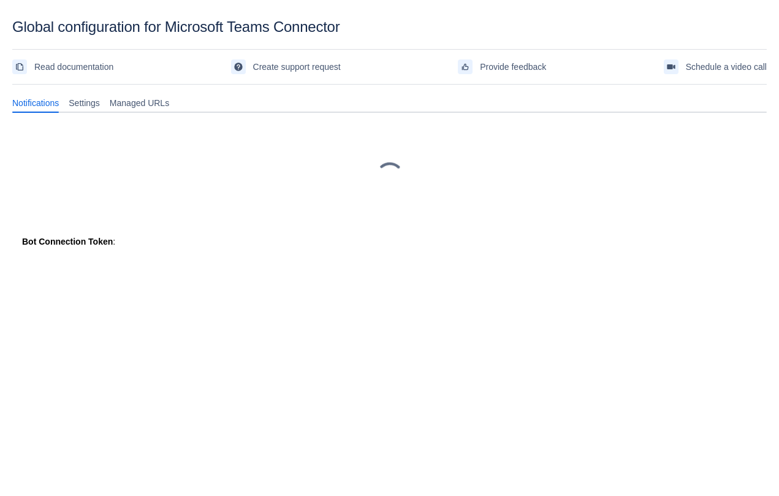 This screenshot has width=779, height=496. I want to click on a: Read documentation, so click(62, 67).